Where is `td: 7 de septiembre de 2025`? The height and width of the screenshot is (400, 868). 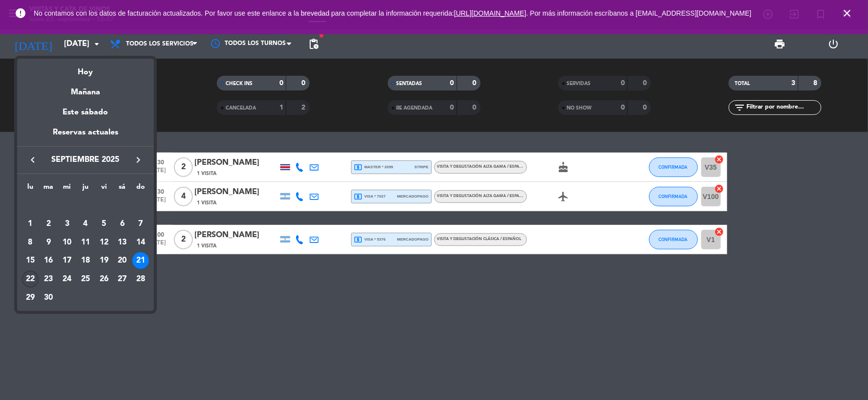 td: 7 de septiembre de 2025 is located at coordinates (141, 224).